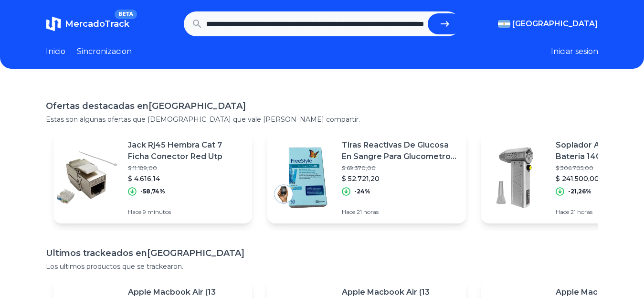 This screenshot has width=644, height=298. I want to click on a: Featured imageJack Rj45 Hembra Cat 7 Ficha Conector Red Utp$ 11.189,00$ 4.616,14-58,74%Hace 9 min..., so click(153, 178).